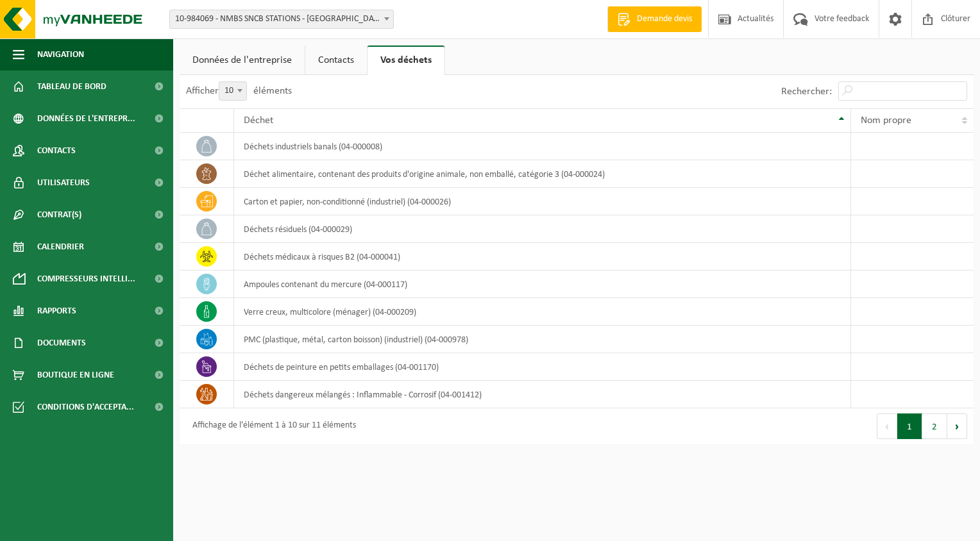 This screenshot has height=541, width=980. What do you see at coordinates (259, 121) in the screenshot?
I see `span: Déchet` at bounding box center [259, 121].